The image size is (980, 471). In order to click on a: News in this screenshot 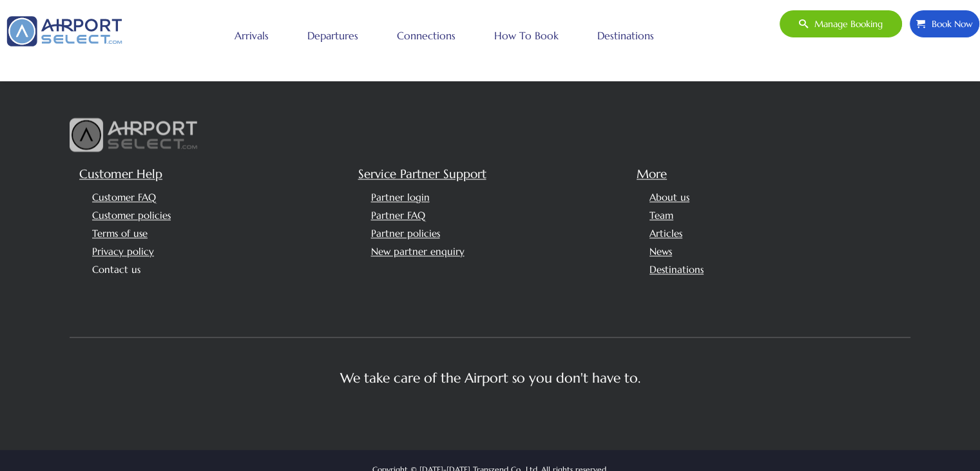, I will do `click(661, 251)`.